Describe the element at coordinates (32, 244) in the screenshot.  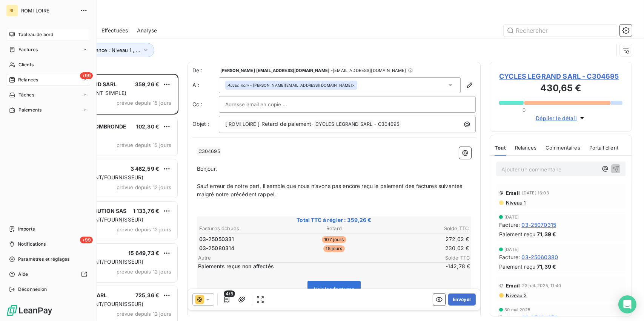
I see `span: Notifications` at that location.